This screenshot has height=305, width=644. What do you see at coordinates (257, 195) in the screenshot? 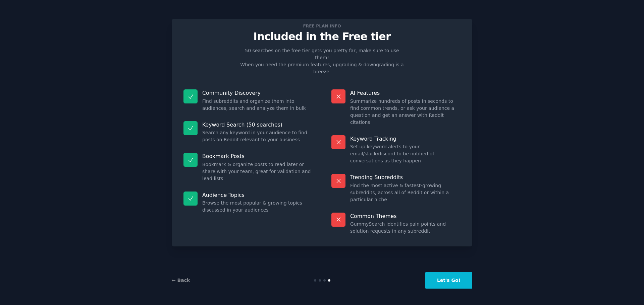
I see `p: Audience Topics` at bounding box center [257, 195].